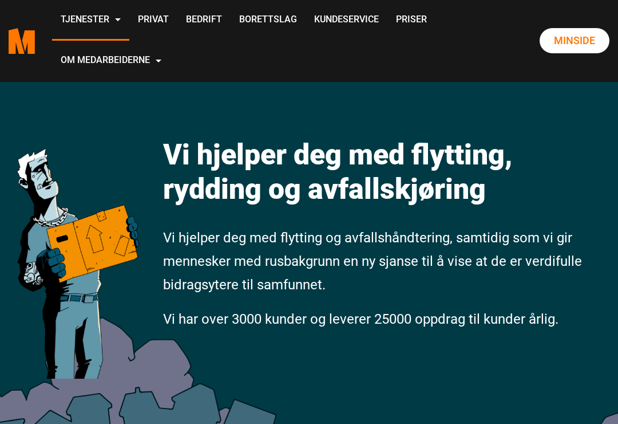 The height and width of the screenshot is (424, 618). What do you see at coordinates (77, 245) in the screenshot?
I see `img: medarbeiderne man icon optimized` at bounding box center [77, 245].